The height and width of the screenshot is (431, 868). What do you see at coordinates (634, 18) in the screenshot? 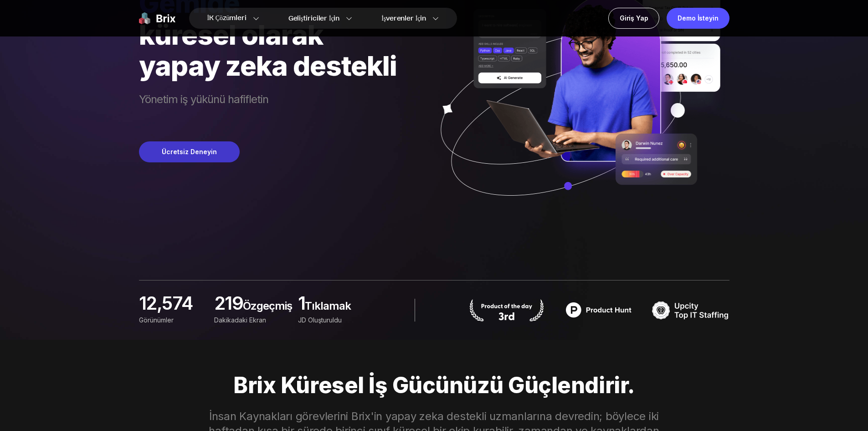
I see `font: Giriş Yap` at bounding box center [634, 18].